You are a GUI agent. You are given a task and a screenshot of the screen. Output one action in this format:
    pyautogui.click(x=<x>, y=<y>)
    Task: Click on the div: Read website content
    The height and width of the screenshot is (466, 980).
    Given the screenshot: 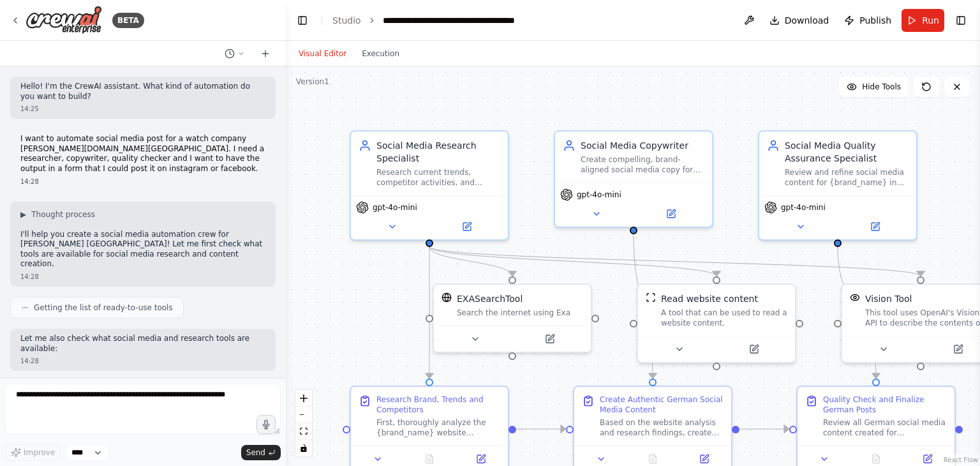 What is the action you would take?
    pyautogui.click(x=709, y=299)
    